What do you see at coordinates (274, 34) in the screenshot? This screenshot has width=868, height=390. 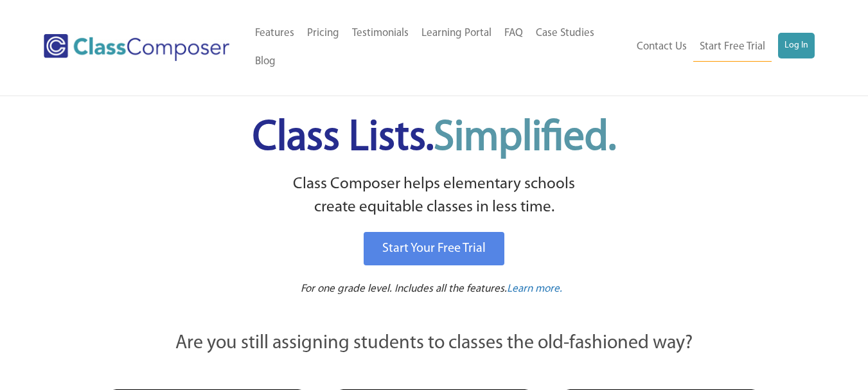 I see `a: Features` at bounding box center [274, 34].